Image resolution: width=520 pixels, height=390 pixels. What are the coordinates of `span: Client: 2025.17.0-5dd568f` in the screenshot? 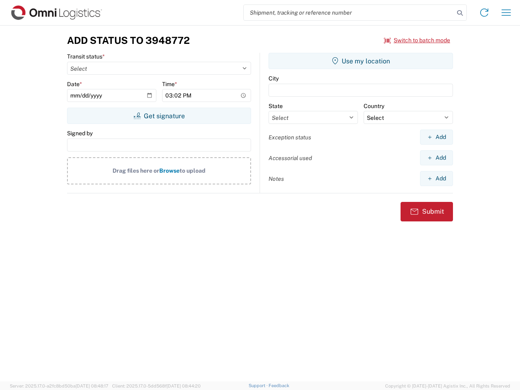 It's located at (156, 386).